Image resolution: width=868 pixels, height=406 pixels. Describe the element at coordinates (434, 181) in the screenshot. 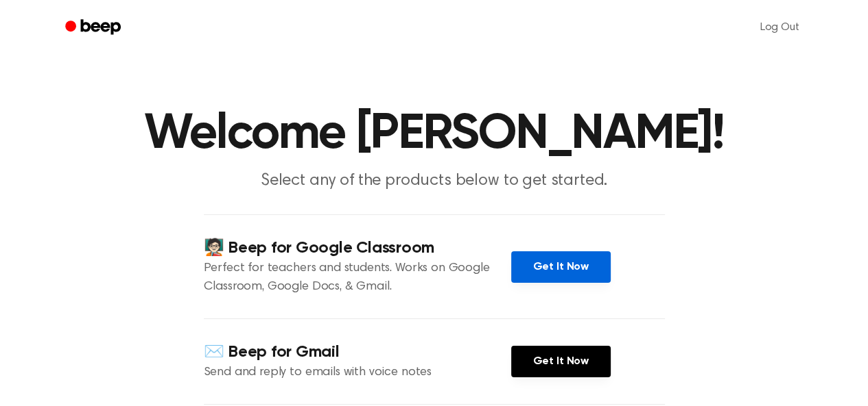

I see `p: Select any of the products below to get started.` at that location.